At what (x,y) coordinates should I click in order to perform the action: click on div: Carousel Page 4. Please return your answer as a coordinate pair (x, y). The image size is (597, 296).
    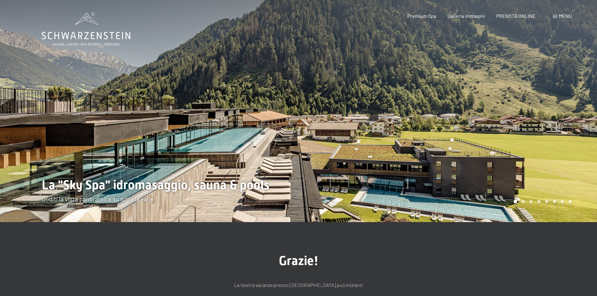
    Looking at the image, I should click on (538, 201).